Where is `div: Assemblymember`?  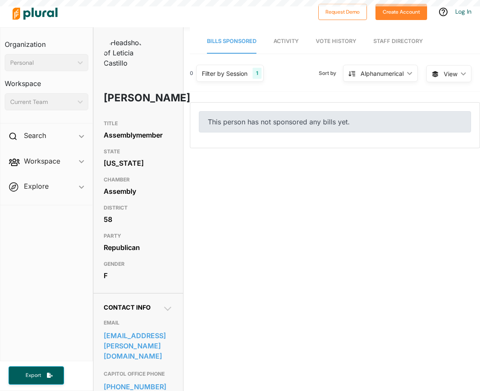 div: Assemblymember is located at coordinates (138, 135).